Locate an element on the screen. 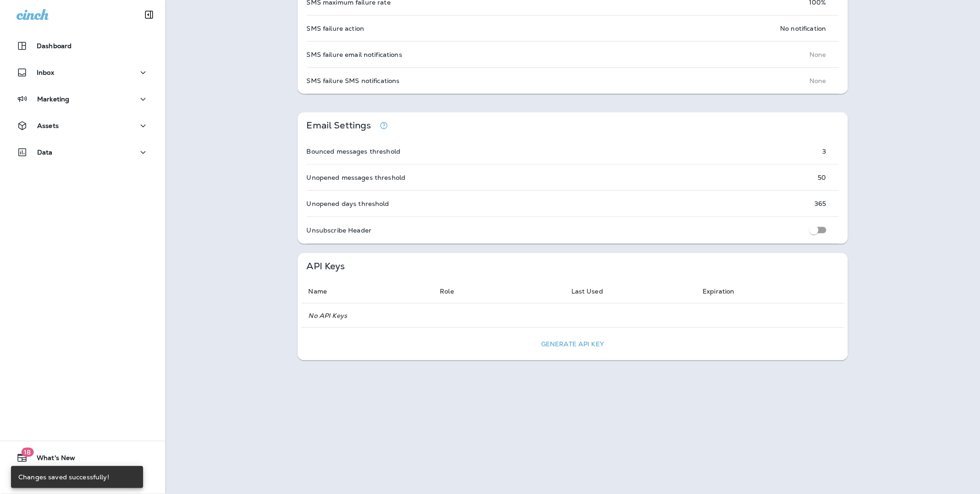 This screenshot has width=980, height=494. button: Collapse Sidebar is located at coordinates (149, 15).